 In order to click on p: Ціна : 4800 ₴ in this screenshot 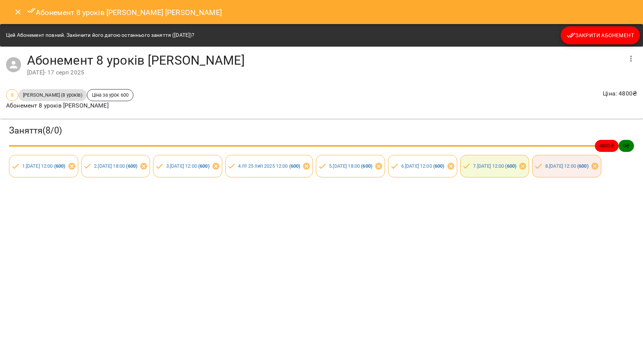, I will do `click(619, 94)`.